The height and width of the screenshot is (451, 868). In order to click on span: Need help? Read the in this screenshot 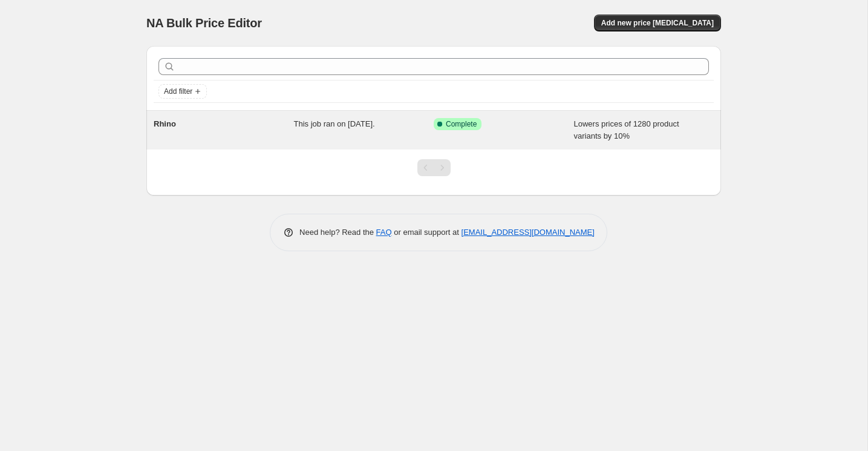, I will do `click(337, 232)`.